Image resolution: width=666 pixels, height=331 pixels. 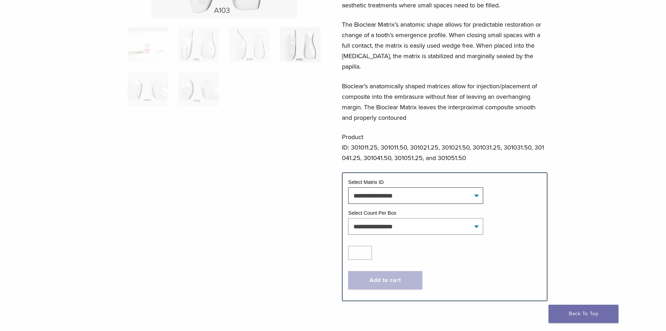 I want to click on img: Original Anterior Matrix - A Series - Image 3, so click(x=249, y=45).